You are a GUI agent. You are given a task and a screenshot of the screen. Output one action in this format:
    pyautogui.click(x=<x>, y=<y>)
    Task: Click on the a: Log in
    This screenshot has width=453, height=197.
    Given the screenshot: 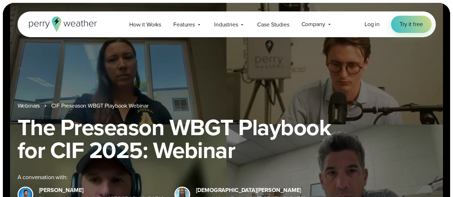 What is the action you would take?
    pyautogui.click(x=372, y=24)
    